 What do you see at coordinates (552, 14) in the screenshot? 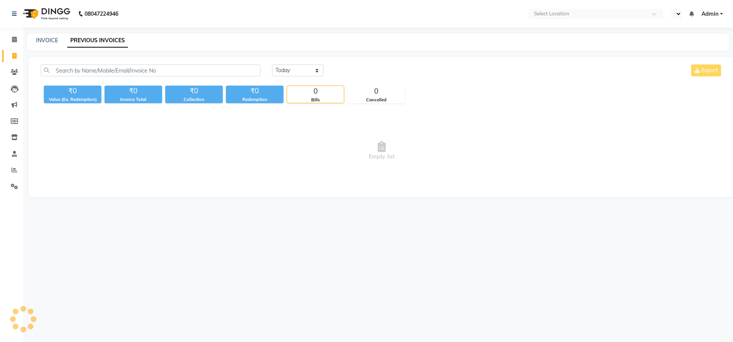
I see `div: Select Location` at bounding box center [552, 14].